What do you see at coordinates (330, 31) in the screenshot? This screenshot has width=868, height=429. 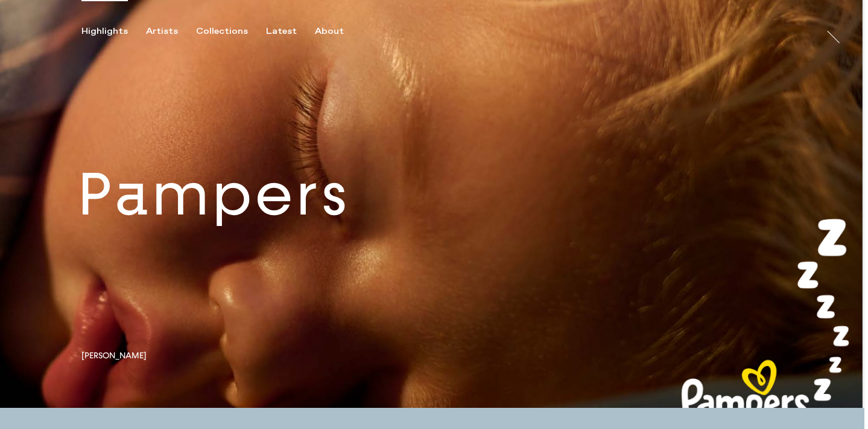 I see `div: About` at bounding box center [330, 31].